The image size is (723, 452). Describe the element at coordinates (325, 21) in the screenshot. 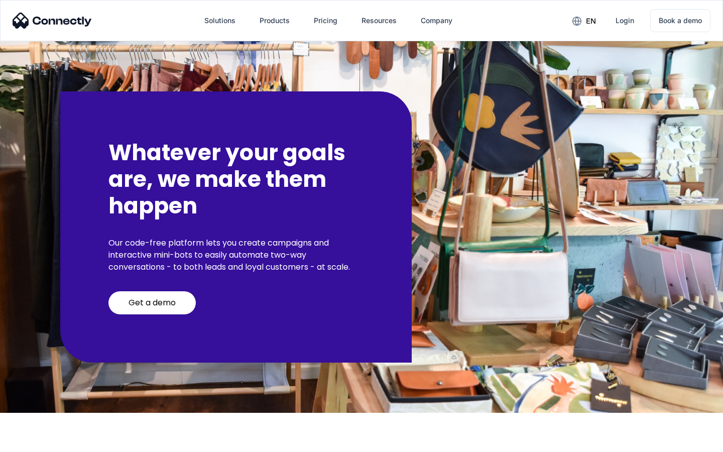

I see `a: Pricing` at that location.